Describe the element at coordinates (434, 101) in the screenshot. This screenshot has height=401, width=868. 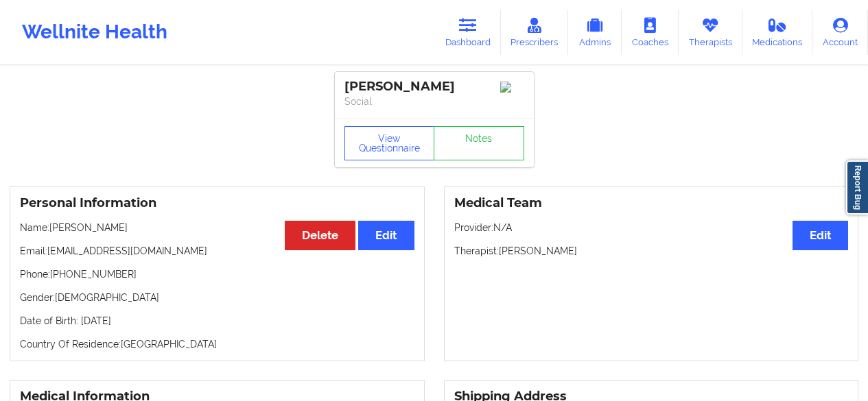
I see `p: Social` at that location.